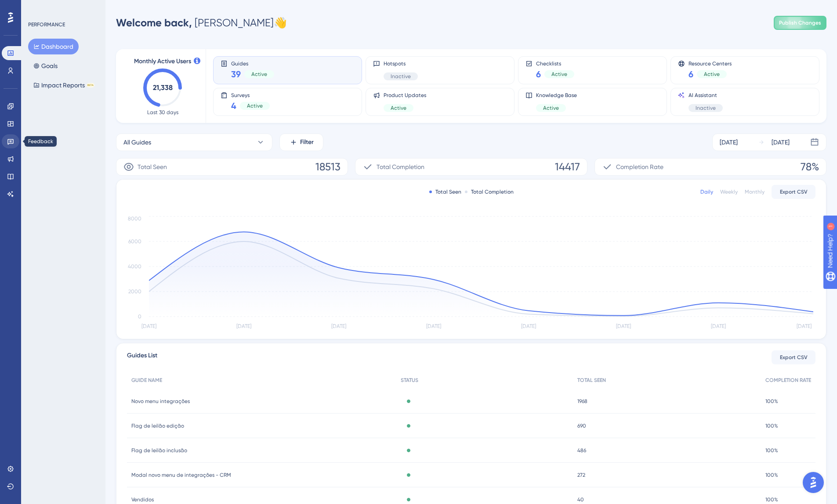 The image size is (837, 504). I want to click on span: Modal novo menu de integrações - CRM, so click(181, 475).